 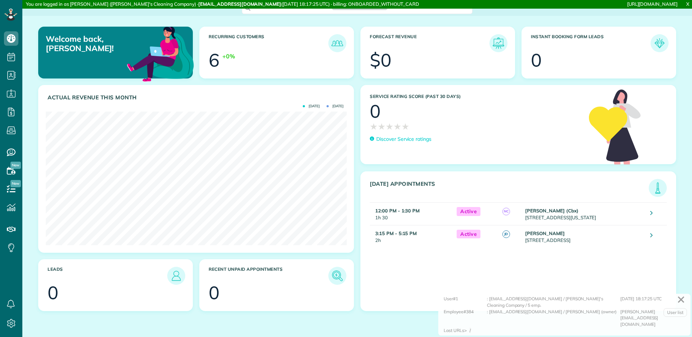 What do you see at coordinates (465, 318) in the screenshot?
I see `div: Employee#384` at bounding box center [465, 318].